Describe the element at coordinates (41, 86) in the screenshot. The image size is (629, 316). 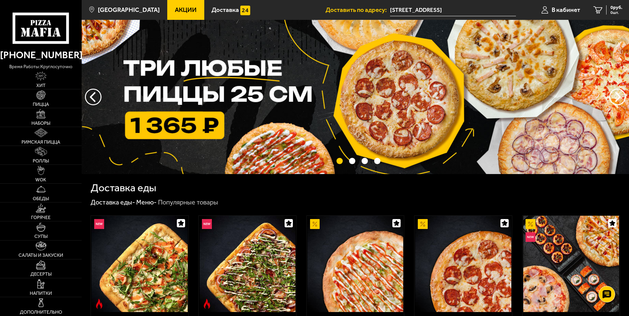
I see `span: Хит` at that location.